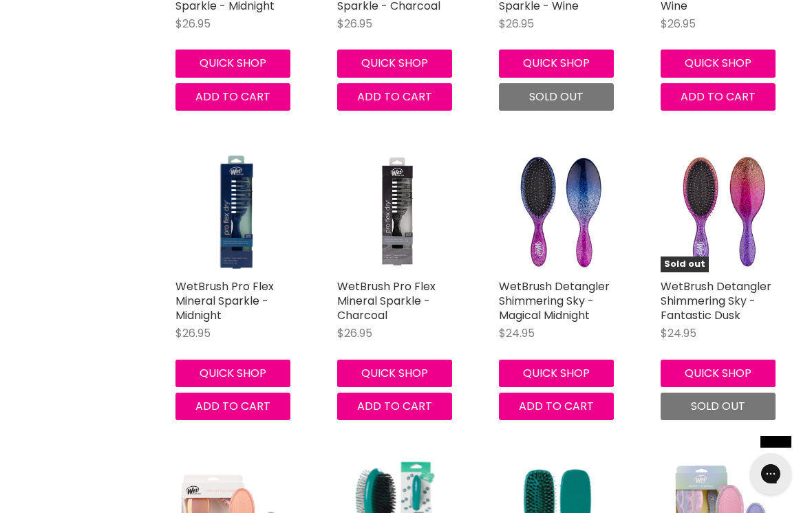  Describe the element at coordinates (397, 212) in the screenshot. I see `img: WetBrush Pro Flex Mineral Sparkle - Charcoal` at that location.